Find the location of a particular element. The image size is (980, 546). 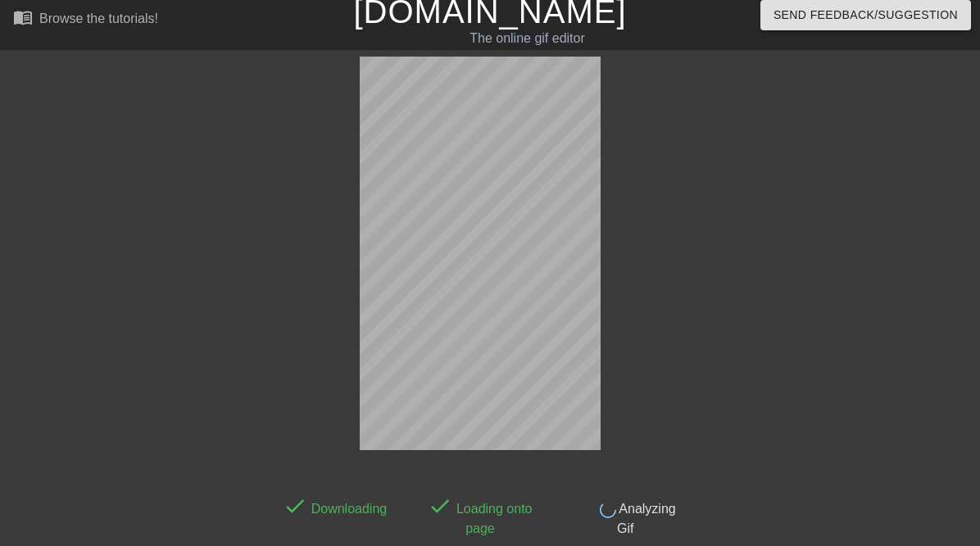

span: Loading onto page is located at coordinates (492, 518).